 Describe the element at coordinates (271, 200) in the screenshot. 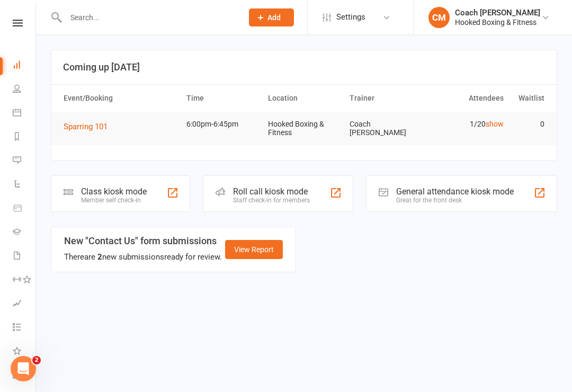

I see `div: Staff check-in for members` at that location.